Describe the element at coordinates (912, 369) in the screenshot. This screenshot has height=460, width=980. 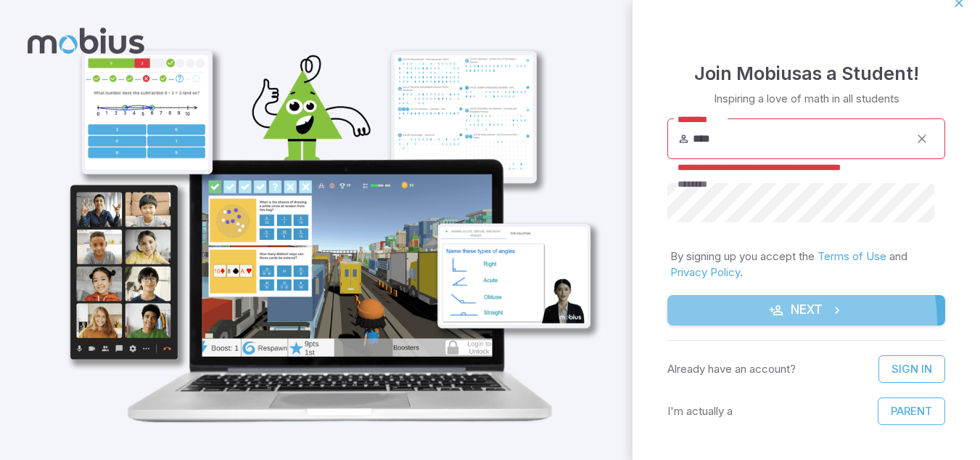
I see `a: Sign In` at that location.